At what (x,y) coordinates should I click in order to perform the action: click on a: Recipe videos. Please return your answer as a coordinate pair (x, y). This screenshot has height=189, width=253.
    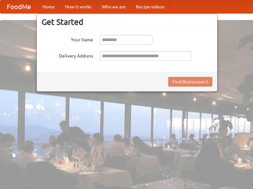
    Looking at the image, I should click on (150, 7).